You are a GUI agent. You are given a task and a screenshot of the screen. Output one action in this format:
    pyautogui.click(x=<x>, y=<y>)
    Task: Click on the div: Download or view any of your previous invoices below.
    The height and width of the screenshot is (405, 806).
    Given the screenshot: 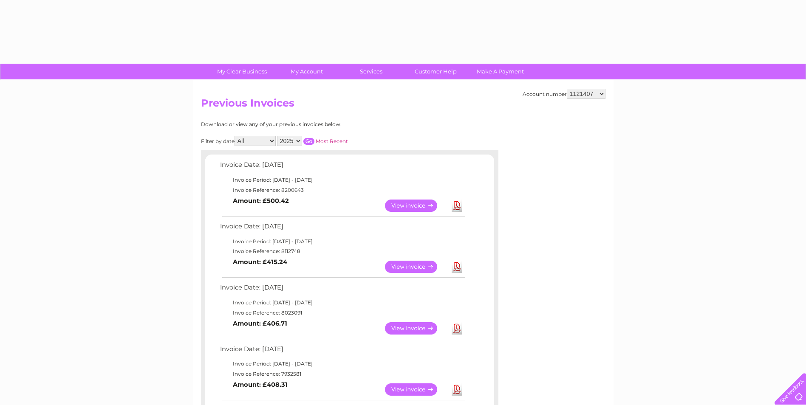 What is the action you would take?
    pyautogui.click(x=312, y=124)
    